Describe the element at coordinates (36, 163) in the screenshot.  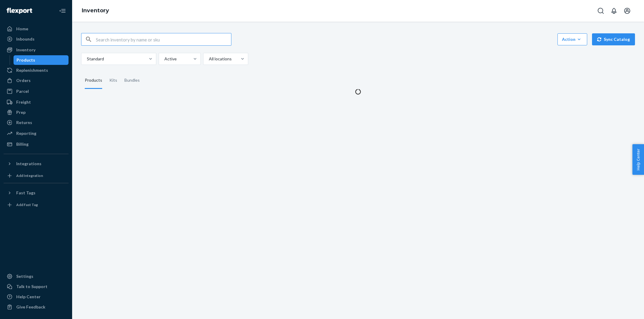
I see `button: Integrations` at that location.